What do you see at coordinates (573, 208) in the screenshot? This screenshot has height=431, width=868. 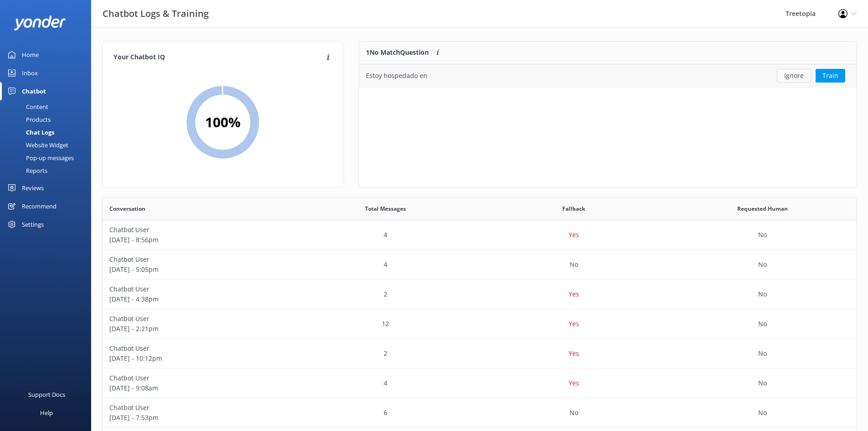 I see `span: Fallback` at bounding box center [573, 208].